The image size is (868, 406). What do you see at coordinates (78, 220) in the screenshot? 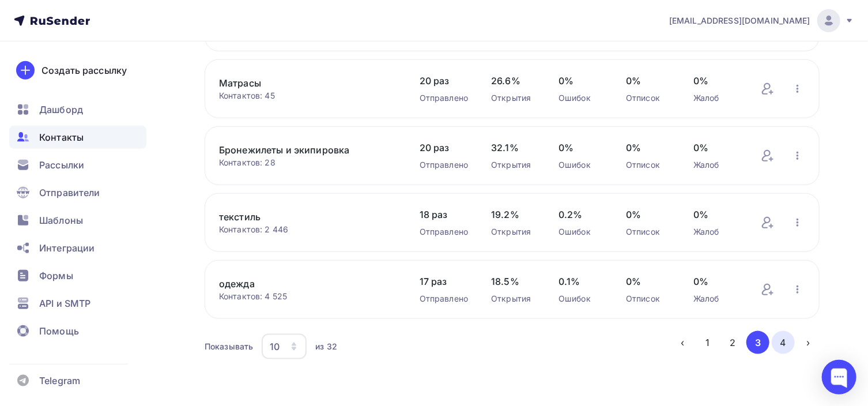
I see `a: Шаблоны` at bounding box center [78, 220].